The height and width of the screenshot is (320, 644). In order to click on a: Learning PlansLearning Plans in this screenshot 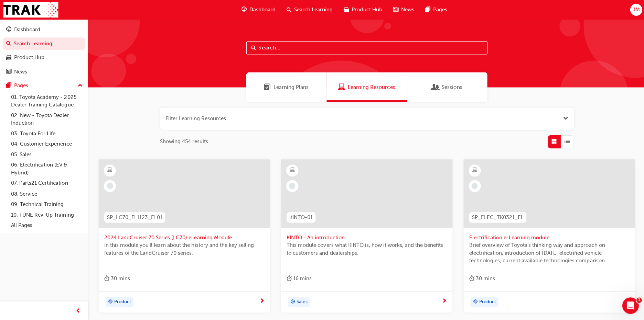, I will do `click(286, 87)`.